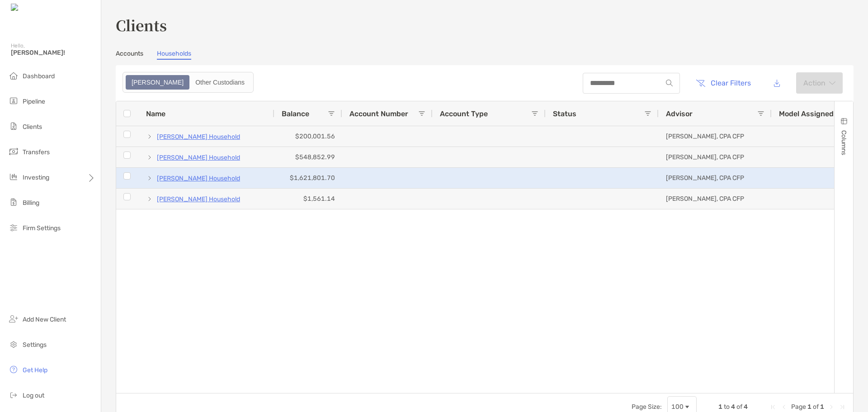 This screenshot has width=868, height=412. I want to click on img: firm-settings icon, so click(13, 228).